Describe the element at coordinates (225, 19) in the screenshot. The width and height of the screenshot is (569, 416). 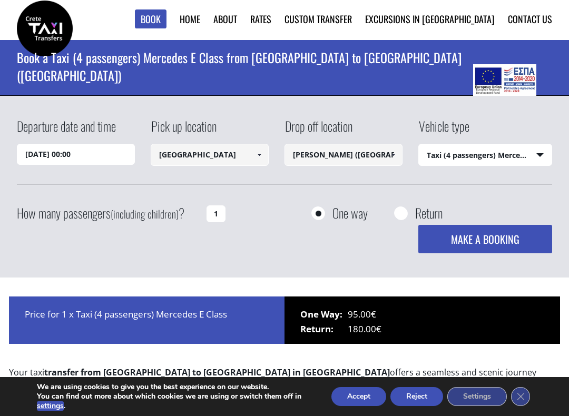
I see `a: About` at that location.